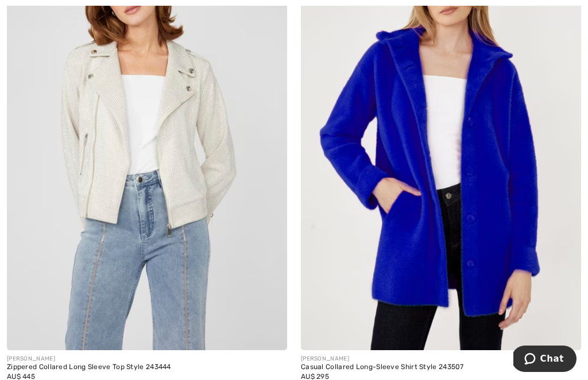 This screenshot has height=380, width=588. I want to click on div: Zippered Collared Long Sleeve Top Style 243444, so click(147, 368).